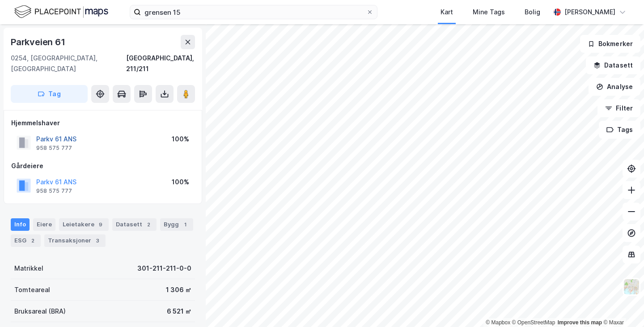 Image resolution: width=644 pixels, height=327 pixels. I want to click on img: logo.f888ab2527a4732fd821a326f86c7f29.svg, so click(61, 12).